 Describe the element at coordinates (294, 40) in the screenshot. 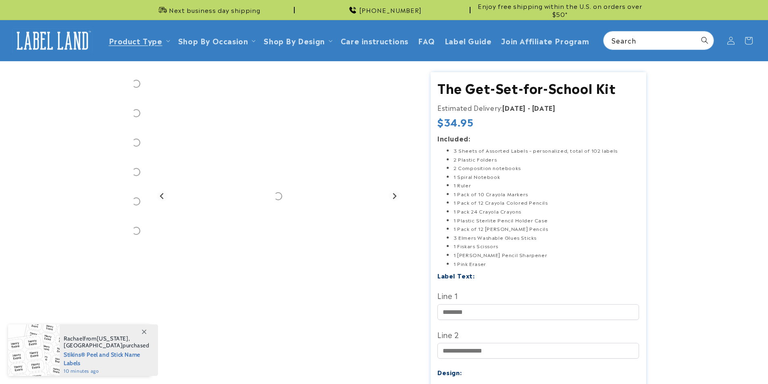

I see `a: Shop By Design` at that location.